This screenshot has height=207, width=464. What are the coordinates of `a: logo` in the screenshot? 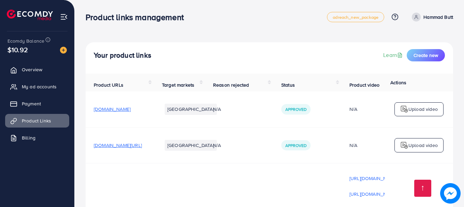 It's located at (30, 15).